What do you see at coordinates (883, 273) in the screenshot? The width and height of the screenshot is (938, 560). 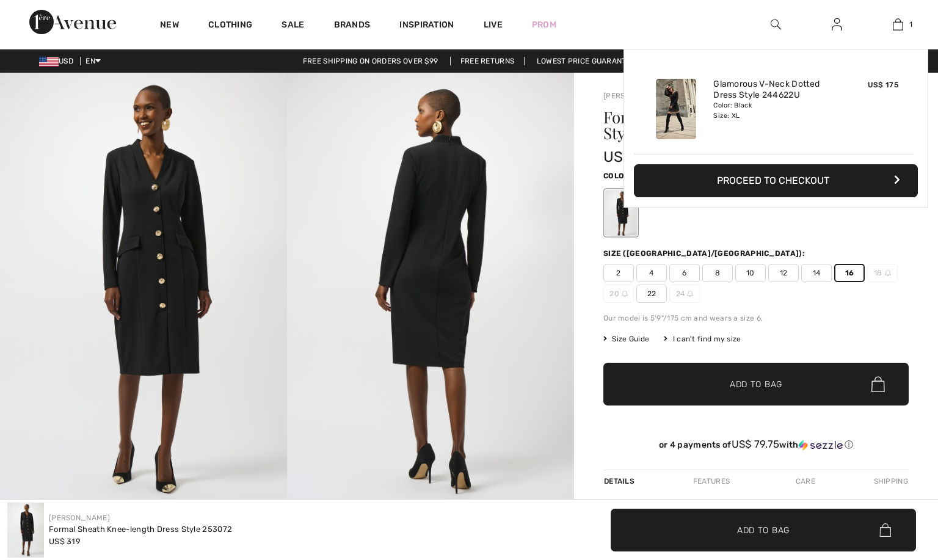 I see `span: 18` at bounding box center [883, 273].